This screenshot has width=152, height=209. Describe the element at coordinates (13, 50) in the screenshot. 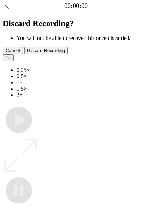

I see `button: Cancel` at that location.